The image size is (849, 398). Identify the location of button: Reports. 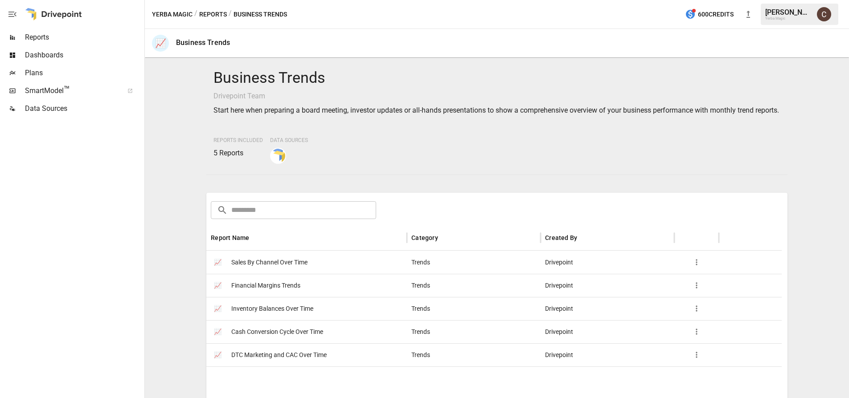
(213, 14).